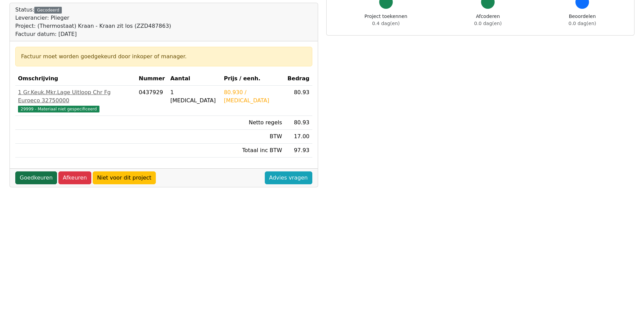  Describe the element at coordinates (59, 109) in the screenshot. I see `span: 29999 - Materiaal niet gespecificeerd` at that location.